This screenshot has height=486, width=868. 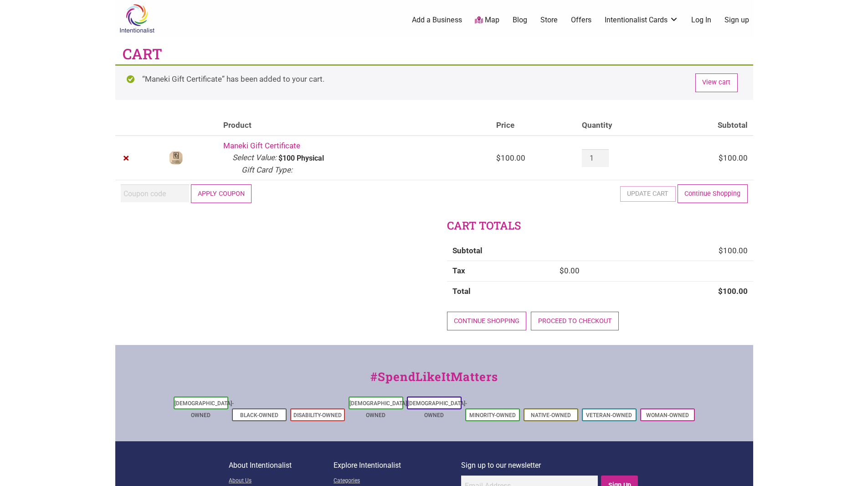 I want to click on a: Native-Owned, so click(x=551, y=415).